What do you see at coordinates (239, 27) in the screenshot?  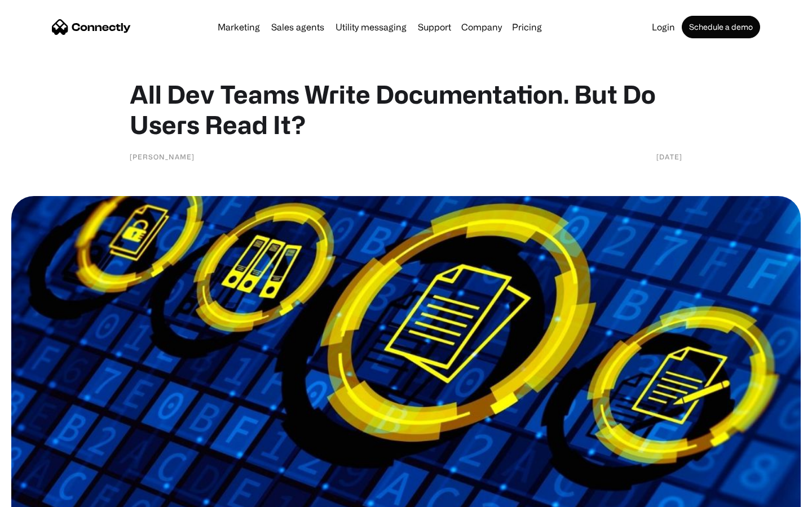 I see `a: Marketing` at bounding box center [239, 27].